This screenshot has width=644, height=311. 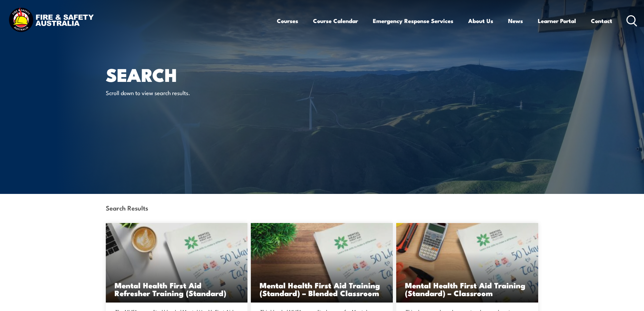 I want to click on a: About Us, so click(x=481, y=21).